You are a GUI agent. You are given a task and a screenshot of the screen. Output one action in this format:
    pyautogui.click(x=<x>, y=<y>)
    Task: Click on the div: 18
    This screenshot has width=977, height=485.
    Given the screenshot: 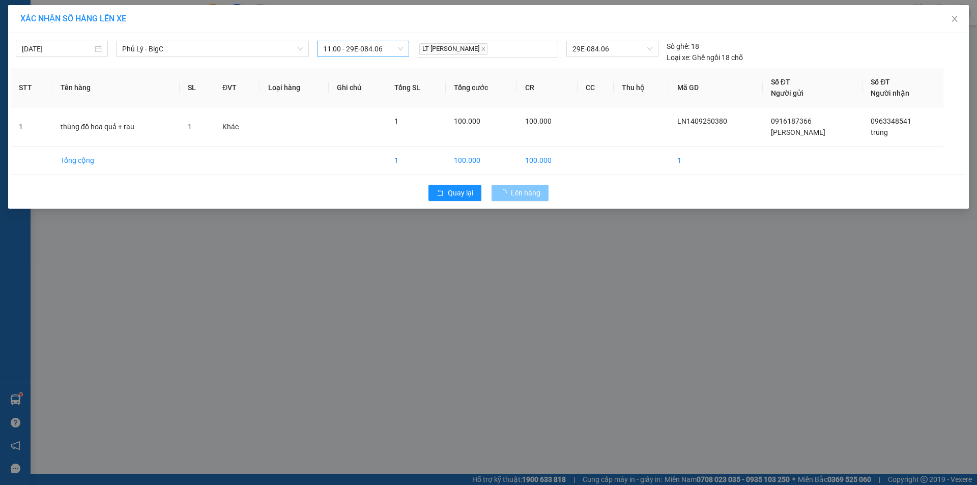 What is the action you would take?
    pyautogui.click(x=683, y=46)
    